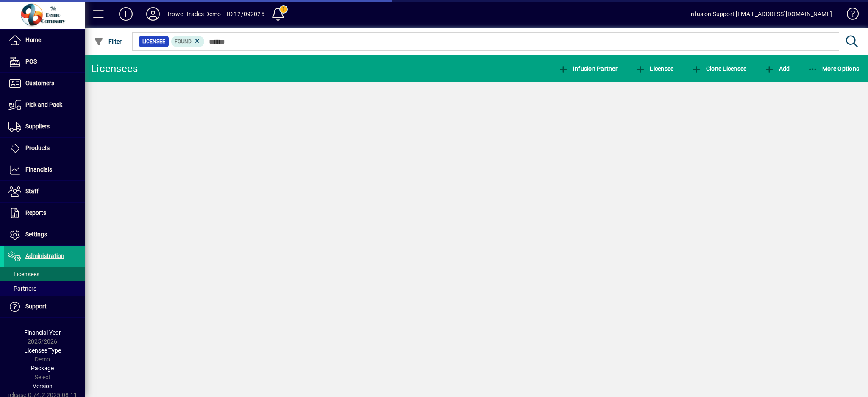 This screenshot has height=397, width=868. Describe the element at coordinates (44, 127) in the screenshot. I see `a: Suppliers` at that location.